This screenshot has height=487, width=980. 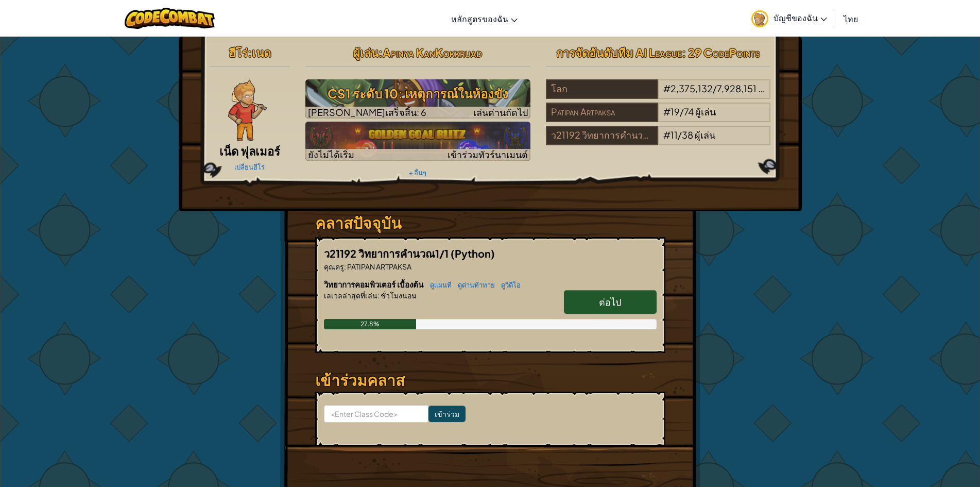 I want to click on div: โลก, so click(x=602, y=89).